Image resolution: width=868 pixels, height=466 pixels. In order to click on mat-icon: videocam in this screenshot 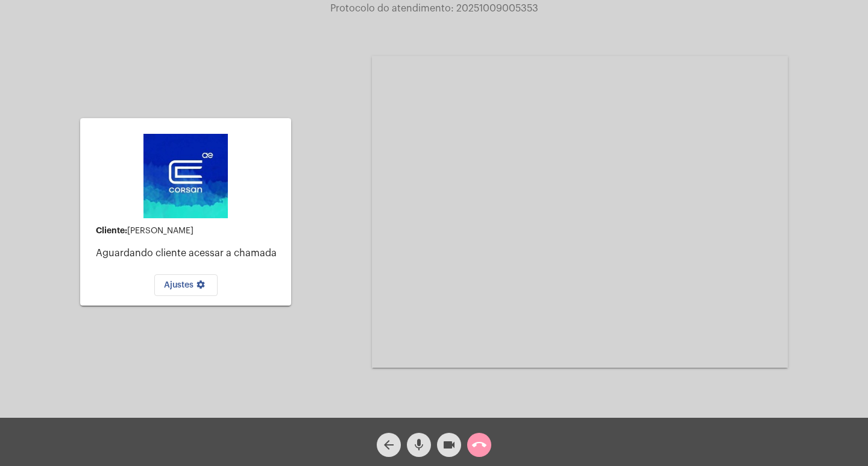, I will do `click(449, 445)`.